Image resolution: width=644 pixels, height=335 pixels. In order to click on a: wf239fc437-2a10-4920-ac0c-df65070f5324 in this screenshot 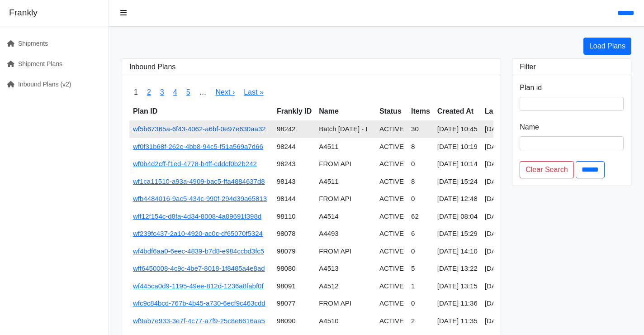, I will do `click(197, 233)`.